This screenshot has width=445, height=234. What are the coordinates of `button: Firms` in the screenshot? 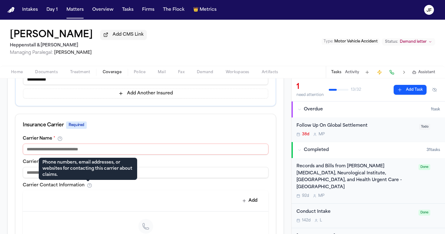 It's located at (148, 10).